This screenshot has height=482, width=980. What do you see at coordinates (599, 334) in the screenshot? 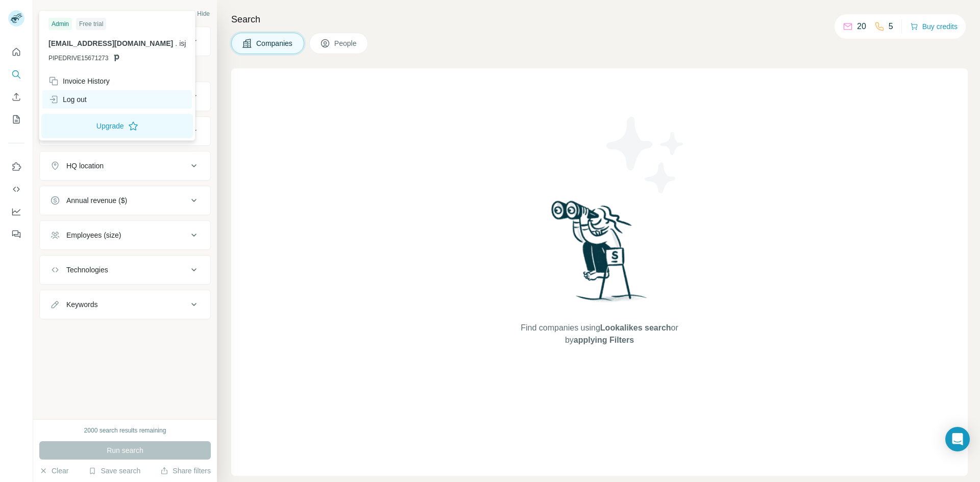
I see `span: Find companies using or by` at bounding box center [599, 334].